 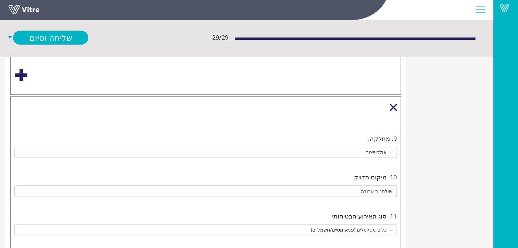 I want to click on span: 9. מחלקה:, so click(x=383, y=138).